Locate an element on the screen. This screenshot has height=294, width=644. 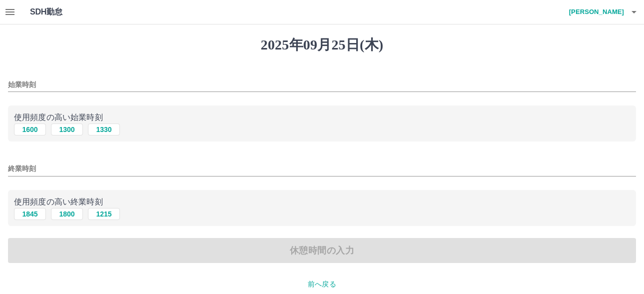
button: 1600 is located at coordinates (30, 129).